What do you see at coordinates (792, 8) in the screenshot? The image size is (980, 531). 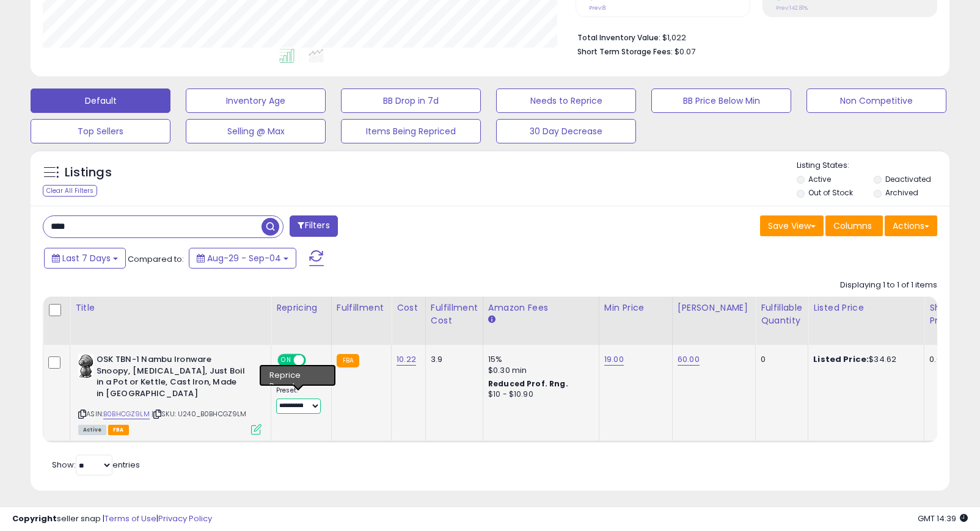 I see `small: Prev: 142.81%` at bounding box center [792, 8].